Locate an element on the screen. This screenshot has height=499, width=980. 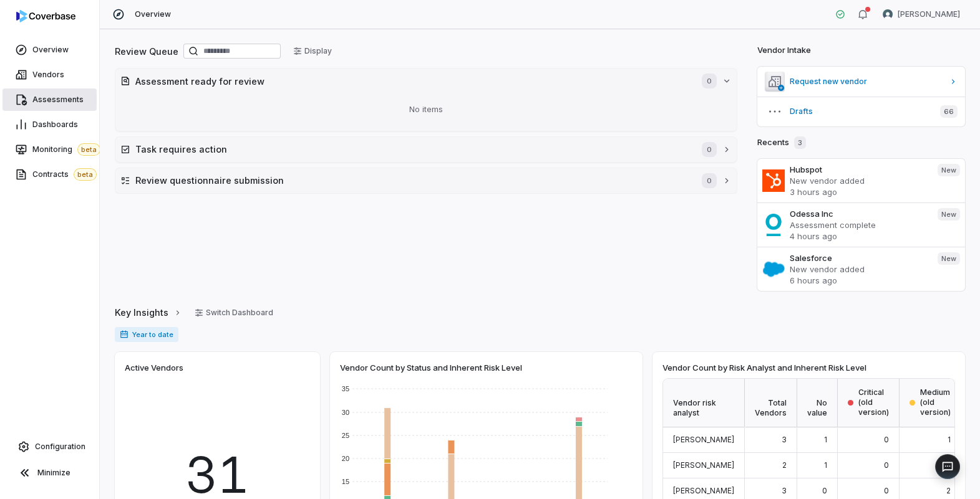
button: Review questionnaire submission0 is located at coordinates (426, 181).